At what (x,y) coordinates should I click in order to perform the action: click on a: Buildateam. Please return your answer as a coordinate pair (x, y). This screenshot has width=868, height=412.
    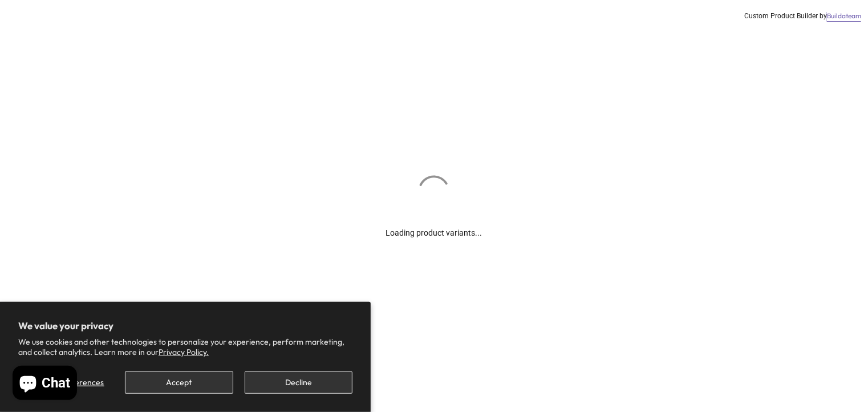
    Looking at the image, I should click on (844, 16).